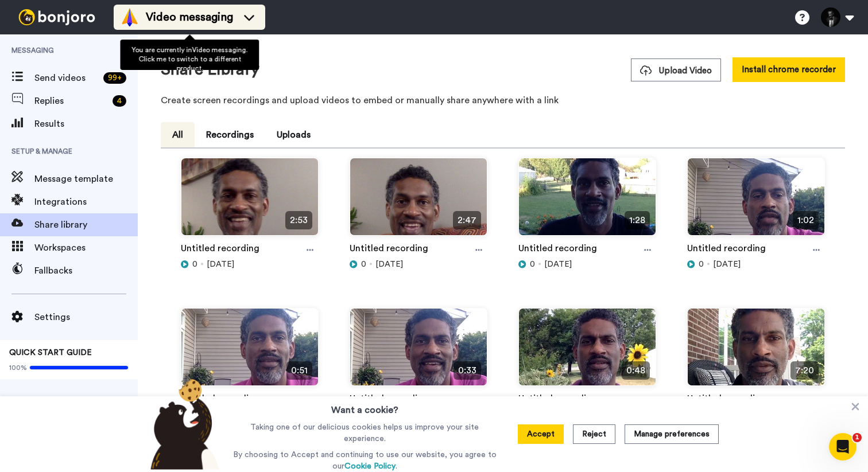  I want to click on span: Integrations, so click(86, 202).